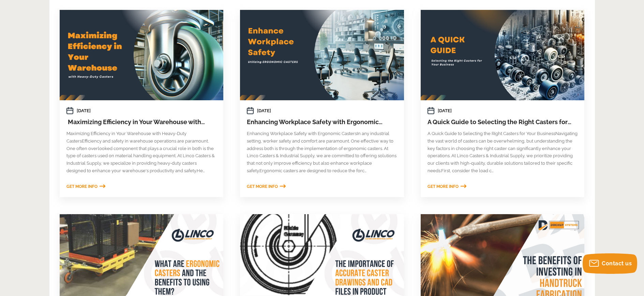 Image resolution: width=644 pixels, height=296 pixels. What do you see at coordinates (617, 263) in the screenshot?
I see `span: Contact us` at bounding box center [617, 263].